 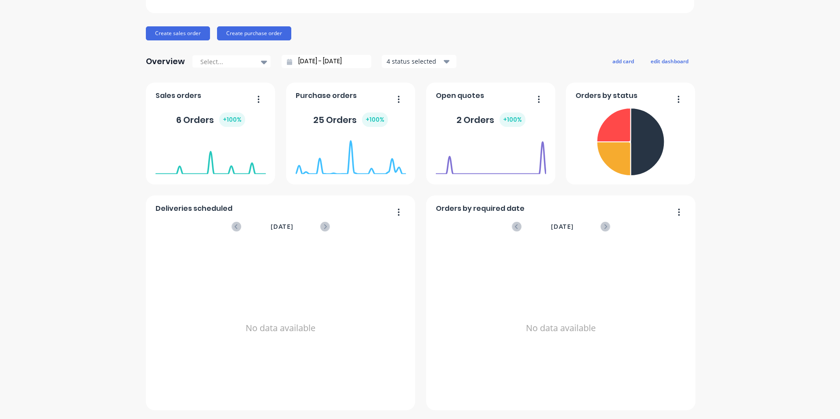 What do you see at coordinates (326, 96) in the screenshot?
I see `span: Purchase orders` at bounding box center [326, 96].